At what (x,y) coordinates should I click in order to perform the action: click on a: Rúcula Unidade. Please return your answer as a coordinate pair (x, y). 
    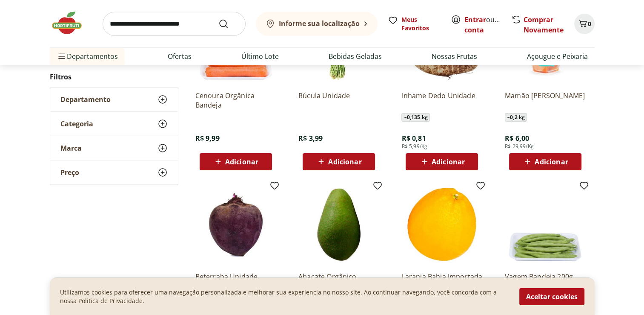
    Looking at the image, I should click on (339, 100).